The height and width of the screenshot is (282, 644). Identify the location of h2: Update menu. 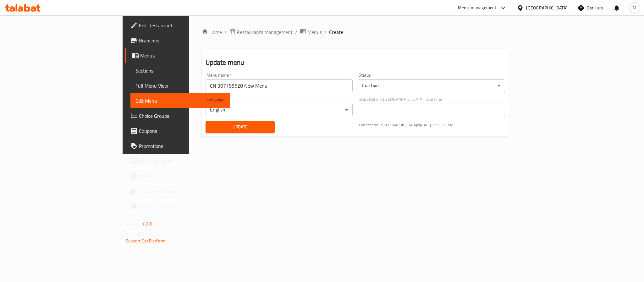
(355, 63).